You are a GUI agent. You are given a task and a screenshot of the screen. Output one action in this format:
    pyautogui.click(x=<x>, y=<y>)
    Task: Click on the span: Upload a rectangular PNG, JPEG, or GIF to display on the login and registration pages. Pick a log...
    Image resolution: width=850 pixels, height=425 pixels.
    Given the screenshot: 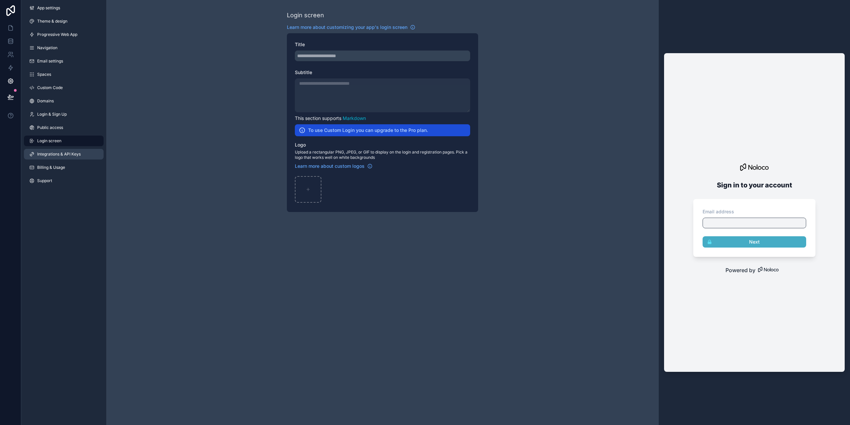 What is the action you would take?
    pyautogui.click(x=382, y=155)
    